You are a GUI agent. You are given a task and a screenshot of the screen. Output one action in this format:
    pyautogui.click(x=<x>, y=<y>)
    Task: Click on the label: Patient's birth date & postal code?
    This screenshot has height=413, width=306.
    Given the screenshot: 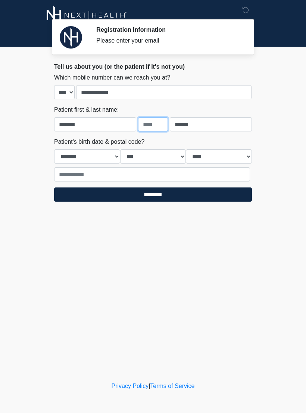 What is the action you would take?
    pyautogui.click(x=99, y=142)
    